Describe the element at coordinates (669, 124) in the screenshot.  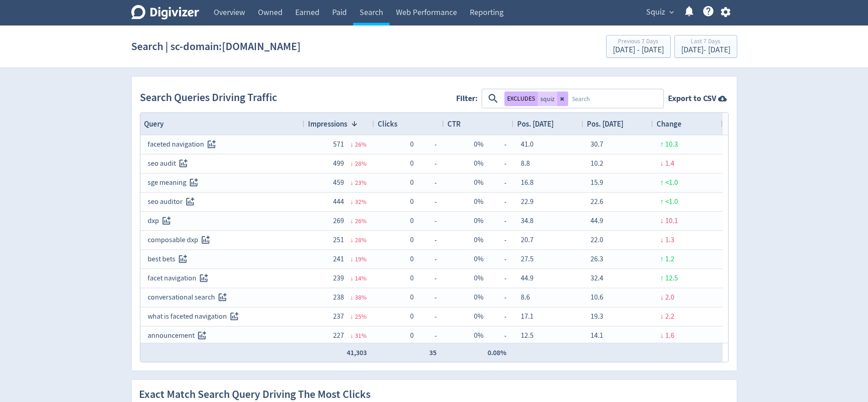
I see `span: Change` at that location.